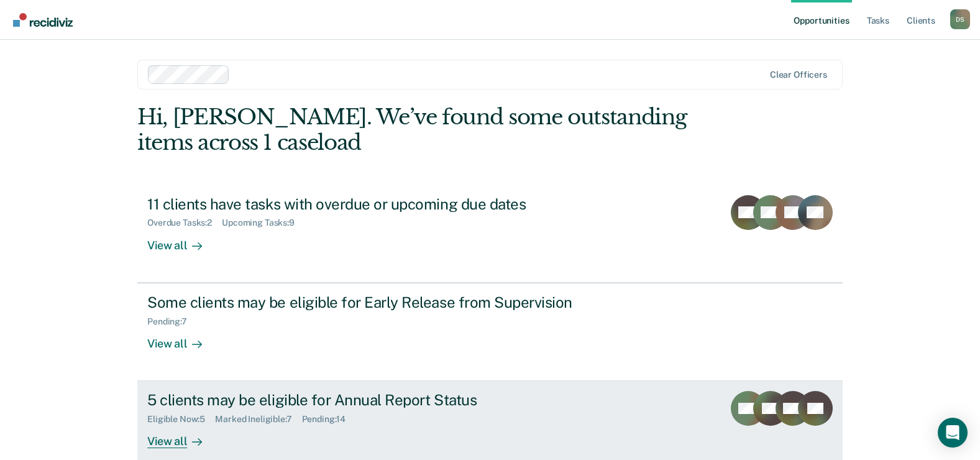 The height and width of the screenshot is (460, 980). What do you see at coordinates (172, 321) in the screenshot?
I see `div: Pending : 7` at bounding box center [172, 321].